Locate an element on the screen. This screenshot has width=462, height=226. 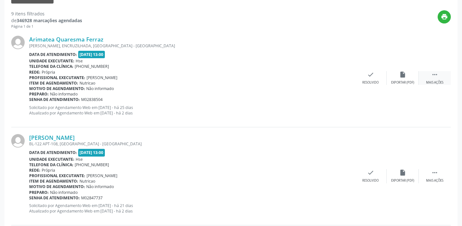
button: print is located at coordinates (444, 17).